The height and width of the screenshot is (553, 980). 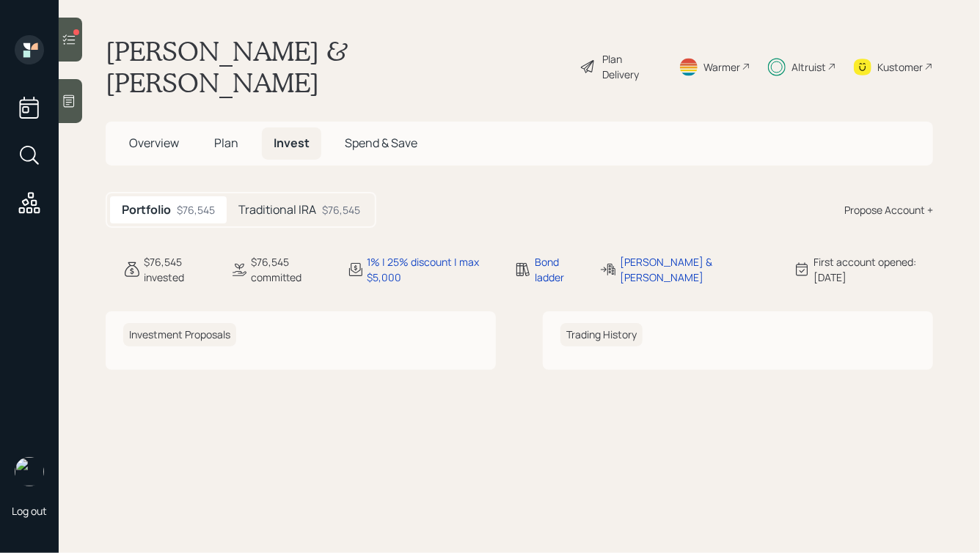 I want to click on div: Plan Delivery, so click(x=631, y=67).